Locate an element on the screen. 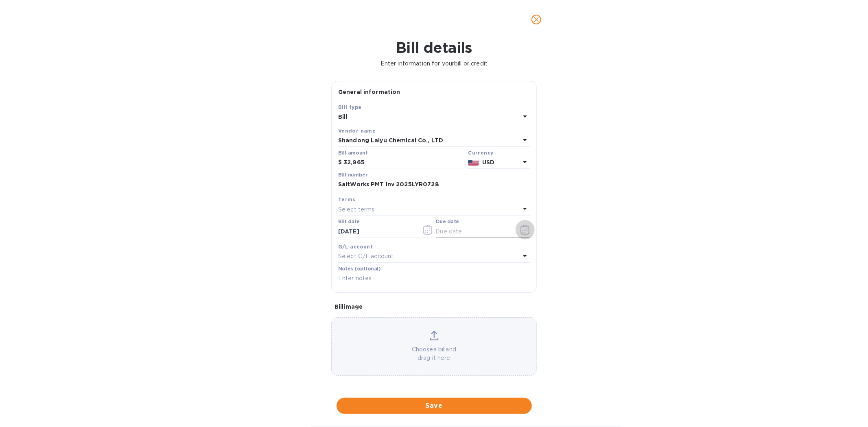 Image resolution: width=868 pixels, height=427 pixels. span: Save is located at coordinates (434, 406).